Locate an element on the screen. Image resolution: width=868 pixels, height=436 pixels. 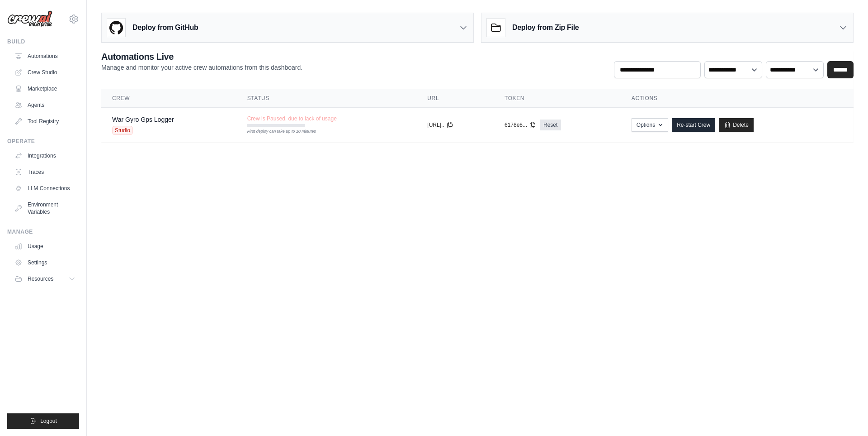
p: Manage and monitor your active crew automations from this dashboard. is located at coordinates (202, 67).